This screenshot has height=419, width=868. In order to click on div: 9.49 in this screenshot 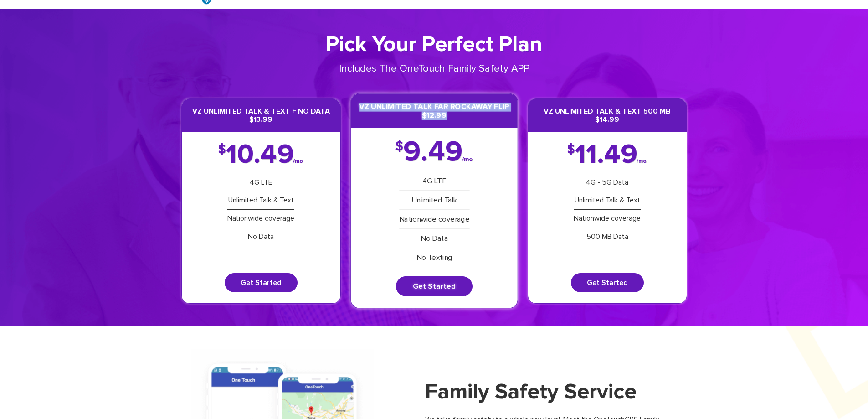, I will do `click(434, 152)`.